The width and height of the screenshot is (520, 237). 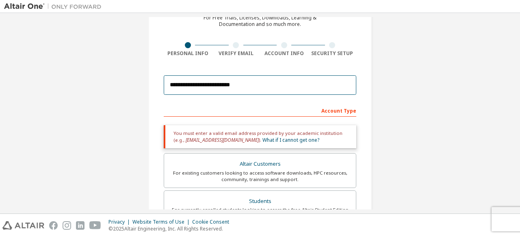 I want to click on img: youtube.svg, so click(x=95, y=226).